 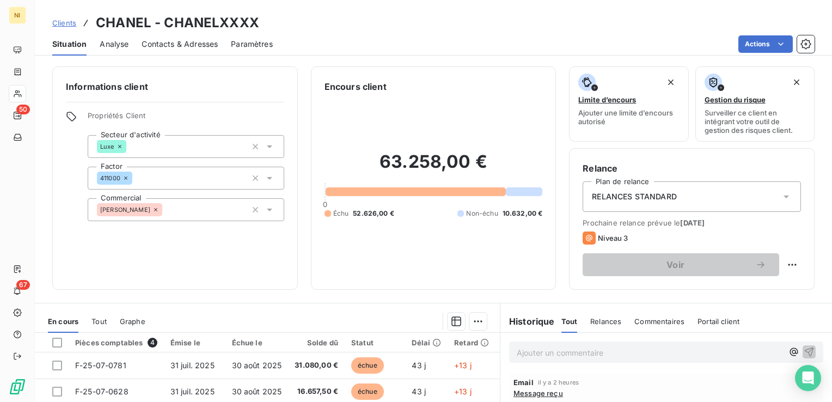 I want to click on h6: Encours client, so click(x=356, y=87).